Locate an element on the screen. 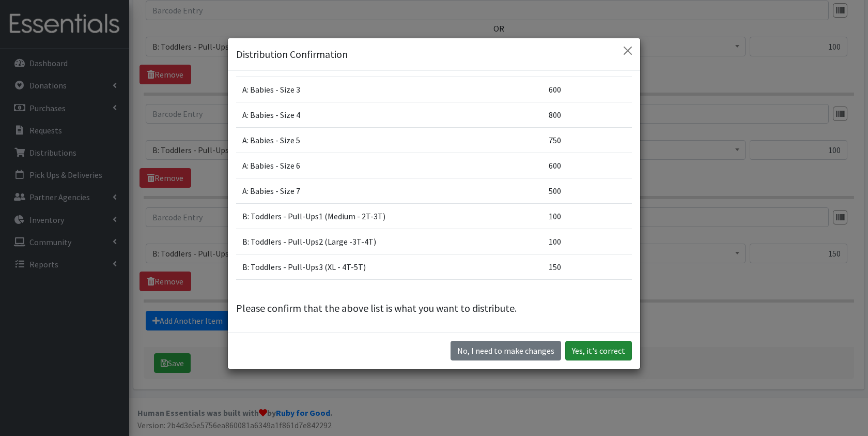  td: B: Toddlers - Pull-Ups1 (Medium - 2T-3T) is located at coordinates (389, 215).